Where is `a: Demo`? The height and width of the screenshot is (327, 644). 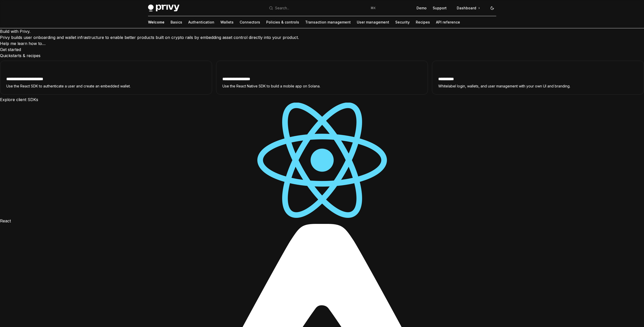 a: Demo is located at coordinates (422, 8).